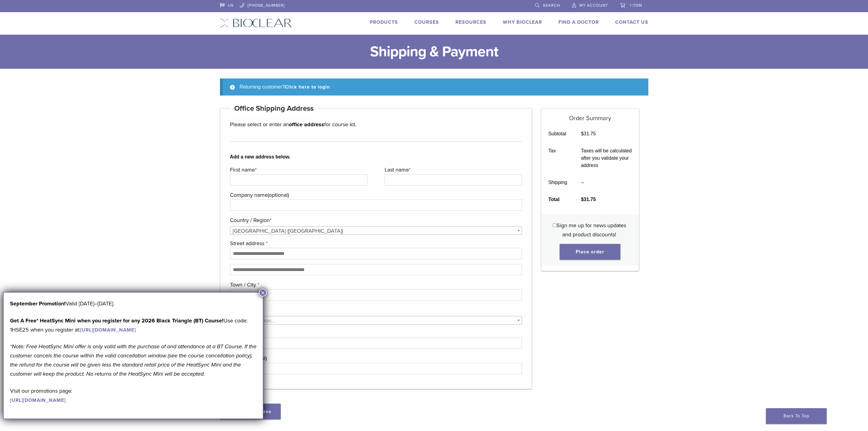 This screenshot has width=868, height=431. I want to click on th: Shipping, so click(558, 182).